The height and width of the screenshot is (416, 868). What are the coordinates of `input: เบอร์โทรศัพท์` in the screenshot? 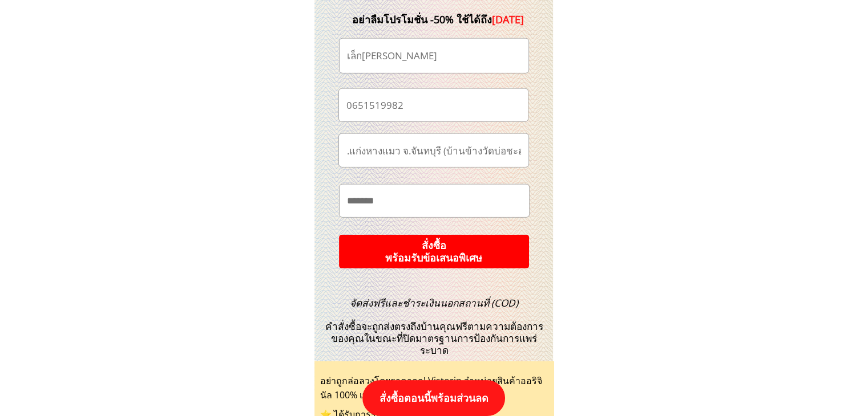 It's located at (433, 105).